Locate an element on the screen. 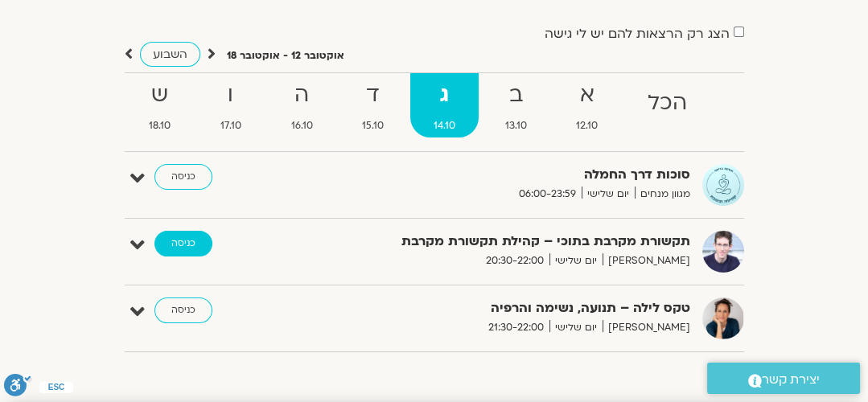 The height and width of the screenshot is (402, 868). a: השבוע is located at coordinates (169, 54).